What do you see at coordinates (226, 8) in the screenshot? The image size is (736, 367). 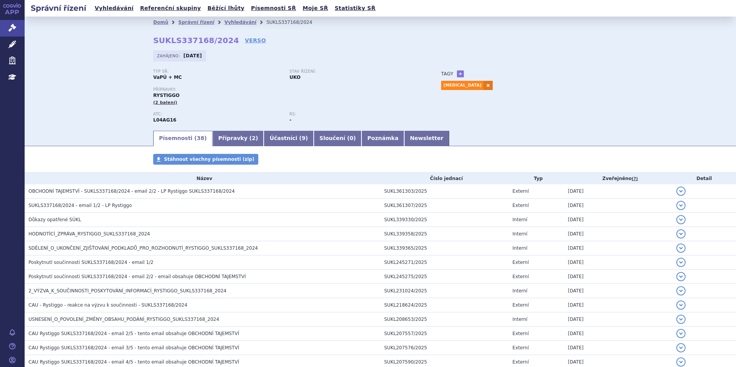 I see `a: Běžící lhůty` at bounding box center [226, 8].